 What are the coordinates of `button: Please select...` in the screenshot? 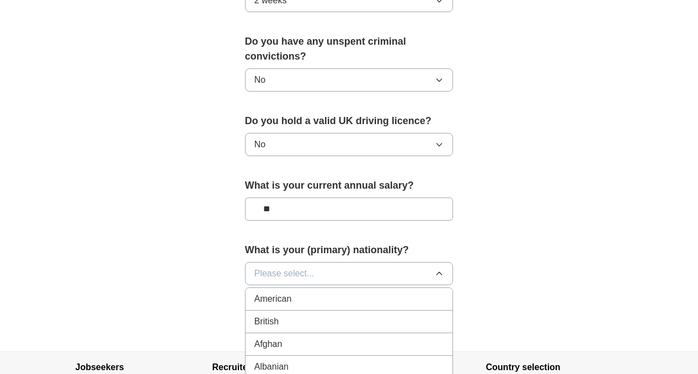 It's located at (349, 274).